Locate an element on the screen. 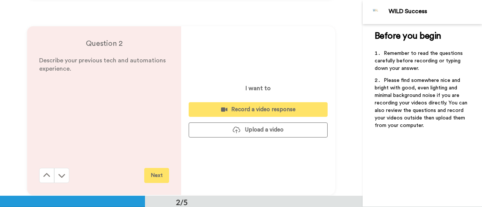  button: Upload a video is located at coordinates (258, 130).